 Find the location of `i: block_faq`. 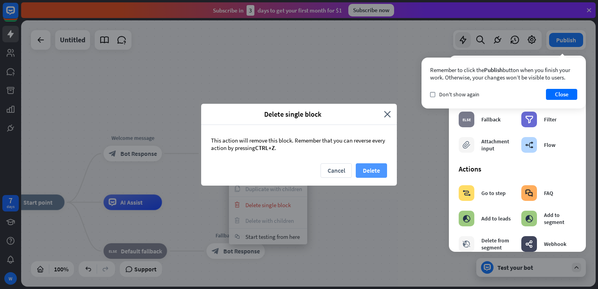

i: block_faq is located at coordinates (529, 193).